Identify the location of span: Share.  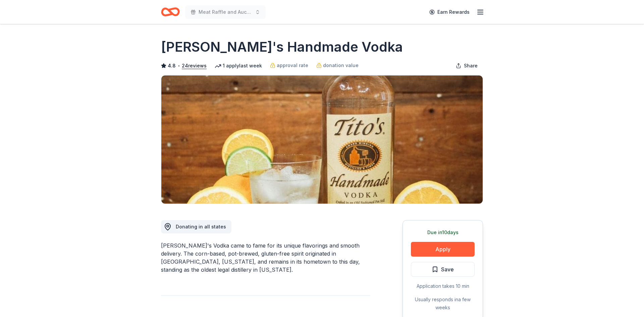
(471, 66).